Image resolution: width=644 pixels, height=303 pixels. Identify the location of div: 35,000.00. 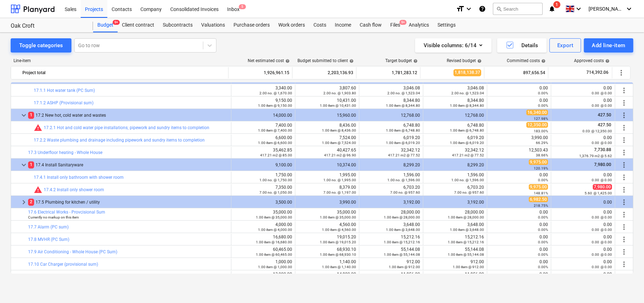
(263, 215).